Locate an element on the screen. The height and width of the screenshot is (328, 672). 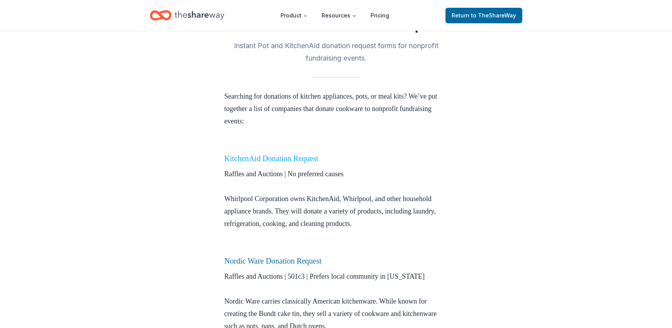
a: Nordic Ware Donation Request is located at coordinates (273, 261).